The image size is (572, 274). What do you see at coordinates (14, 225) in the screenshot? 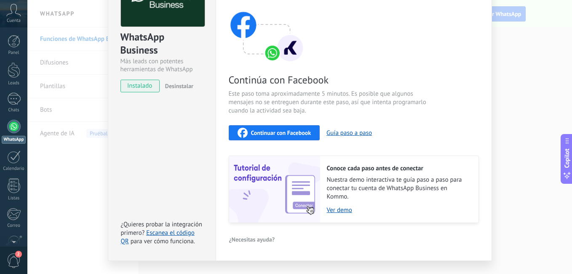
I see `div: Correo` at bounding box center [14, 225].